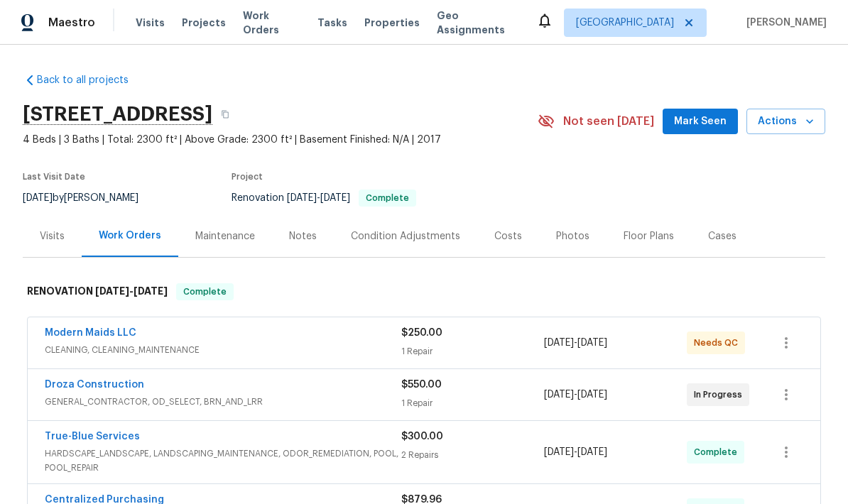 The height and width of the screenshot is (504, 848). Describe the element at coordinates (95, 384) in the screenshot. I see `a: Droza Construction` at that location.